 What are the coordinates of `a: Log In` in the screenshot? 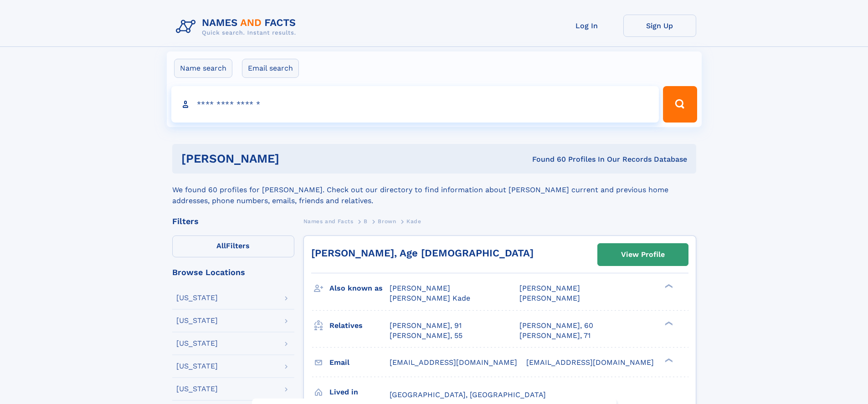 It's located at (587, 26).